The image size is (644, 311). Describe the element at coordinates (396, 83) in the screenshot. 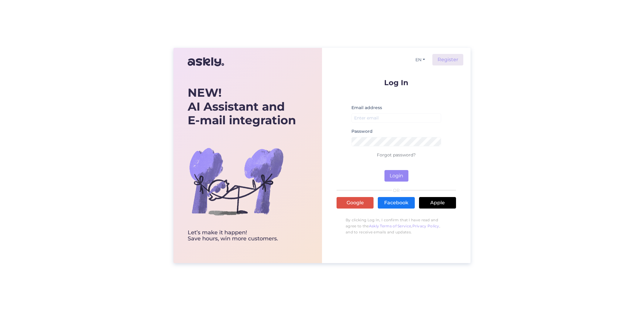

I see `p: Log In` at that location.